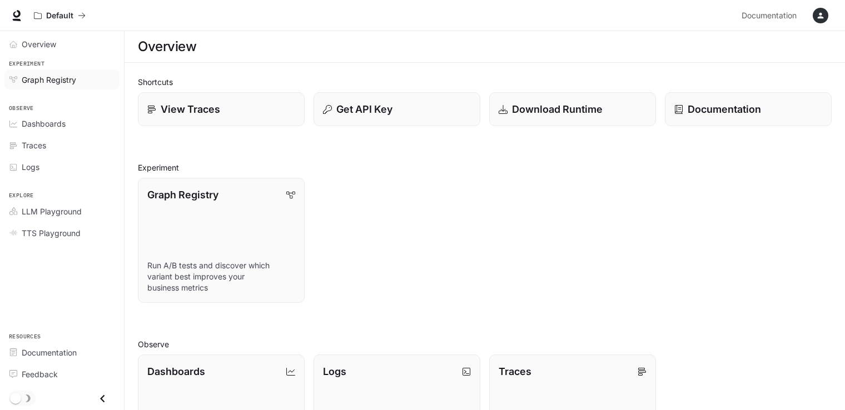 This screenshot has height=410, width=845. What do you see at coordinates (62, 374) in the screenshot?
I see `a: Feedback` at bounding box center [62, 374].